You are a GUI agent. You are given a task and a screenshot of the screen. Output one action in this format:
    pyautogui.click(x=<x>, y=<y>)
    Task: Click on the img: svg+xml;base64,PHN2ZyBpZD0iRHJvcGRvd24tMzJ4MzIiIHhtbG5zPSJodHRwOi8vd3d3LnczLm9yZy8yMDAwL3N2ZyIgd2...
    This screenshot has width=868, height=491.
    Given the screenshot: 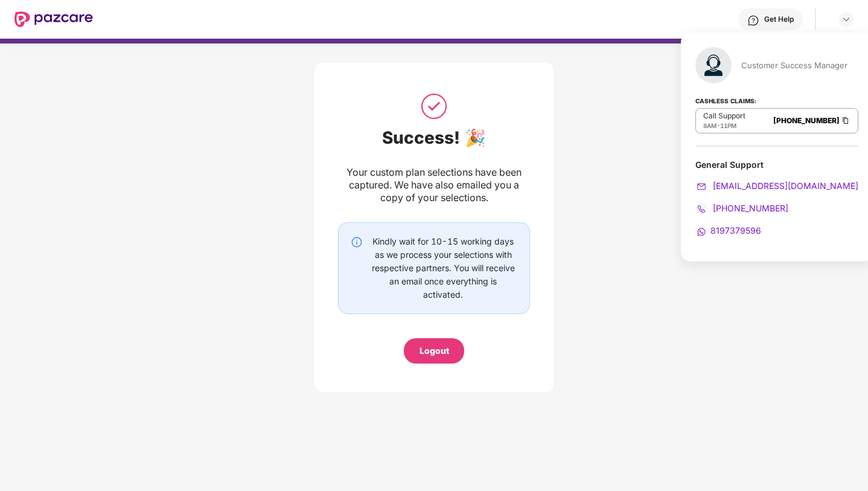 What is the action you would take?
    pyautogui.click(x=846, y=19)
    